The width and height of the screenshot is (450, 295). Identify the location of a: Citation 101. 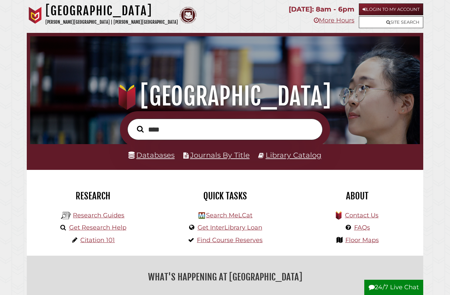
(98, 240).